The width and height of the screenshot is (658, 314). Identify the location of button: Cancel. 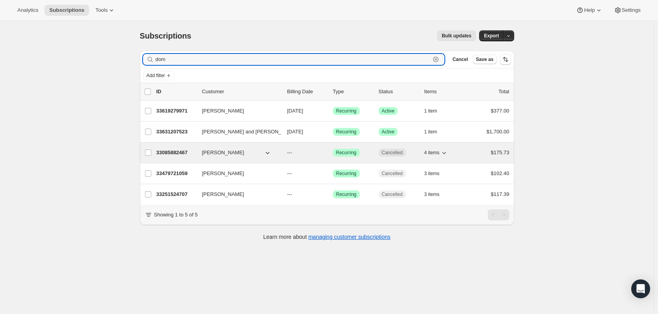
(460, 59).